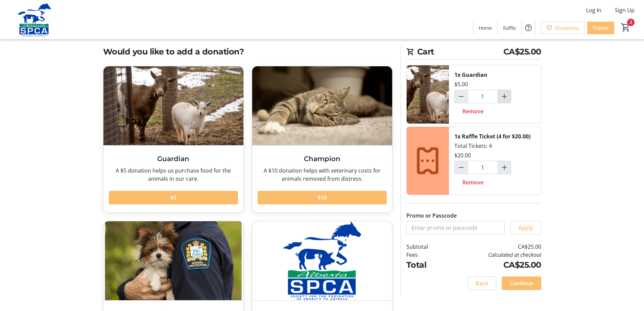 This screenshot has width=644, height=311. What do you see at coordinates (625, 10) in the screenshot?
I see `span: Sign Up` at bounding box center [625, 10].